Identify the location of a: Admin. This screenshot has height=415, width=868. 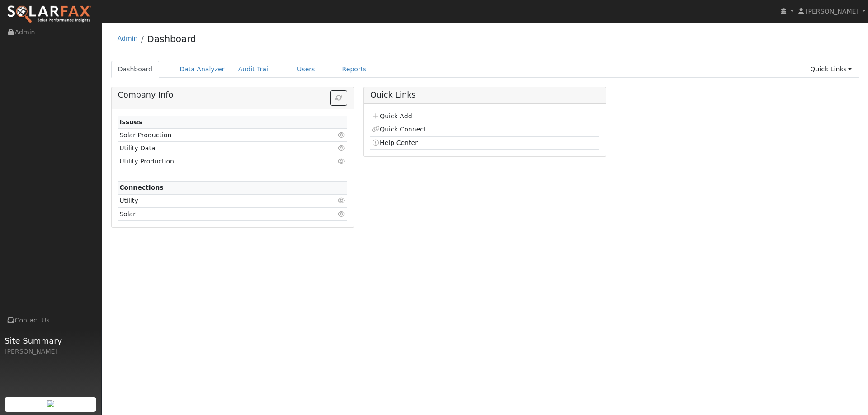
(128, 38).